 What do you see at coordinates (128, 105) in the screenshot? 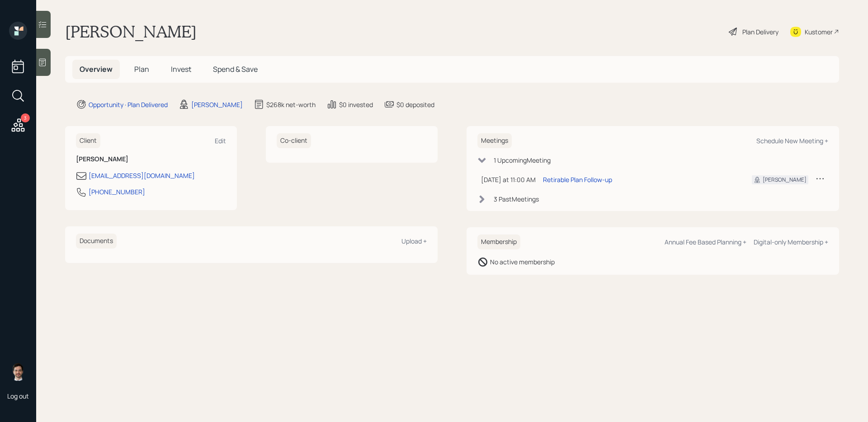
I see `div: Opportunity · Plan Delivered` at bounding box center [128, 105].